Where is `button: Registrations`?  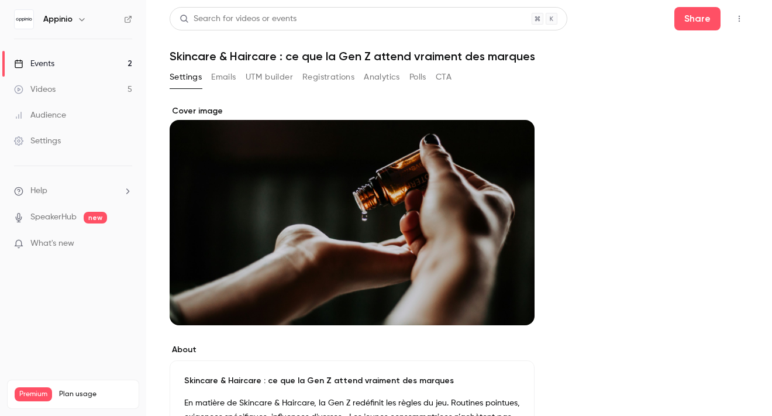 button: Registrations is located at coordinates (328, 77).